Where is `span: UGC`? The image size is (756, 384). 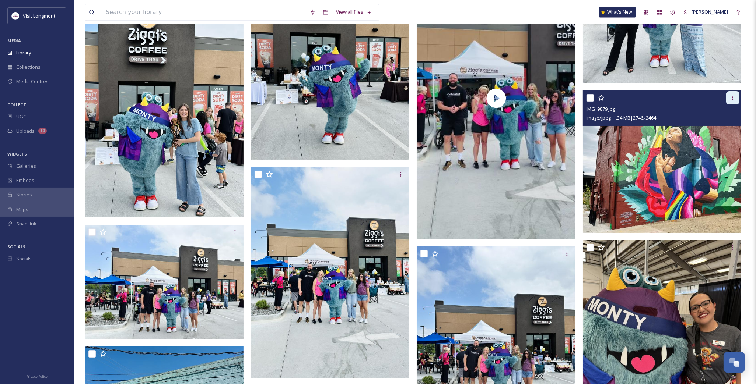
span: UGC is located at coordinates (21, 117).